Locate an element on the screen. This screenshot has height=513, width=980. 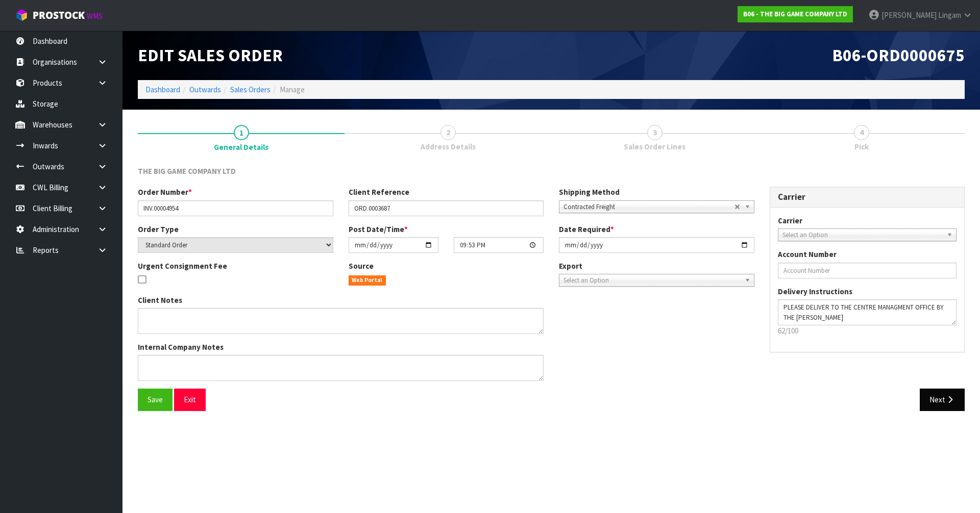
p: 62/100 is located at coordinates (867, 330).